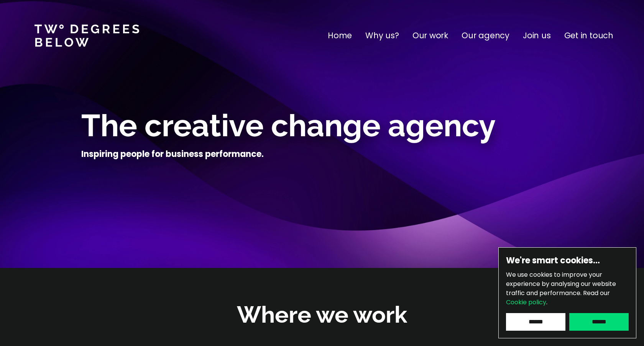 This screenshot has height=346, width=644. What do you see at coordinates (322, 315) in the screenshot?
I see `h2: Where we work` at bounding box center [322, 315].